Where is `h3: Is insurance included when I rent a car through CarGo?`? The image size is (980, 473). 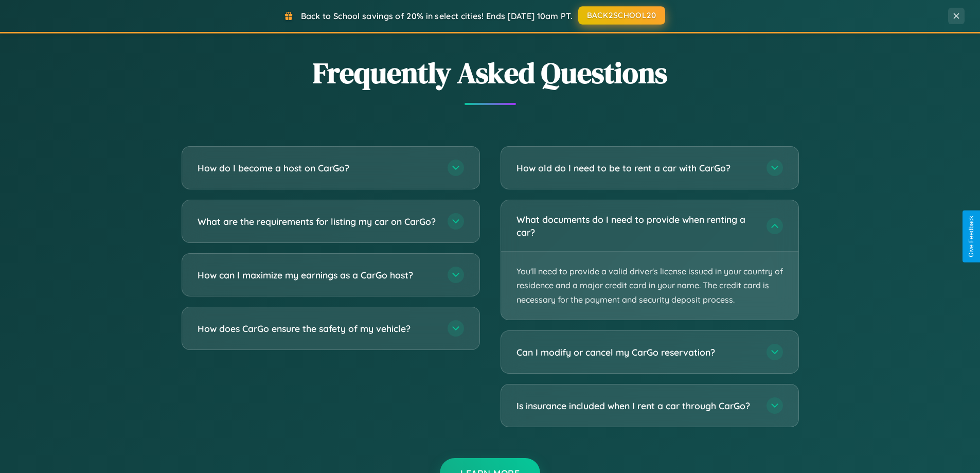
h3: Is insurance included when I rent a car through CarGo? is located at coordinates (636, 405).